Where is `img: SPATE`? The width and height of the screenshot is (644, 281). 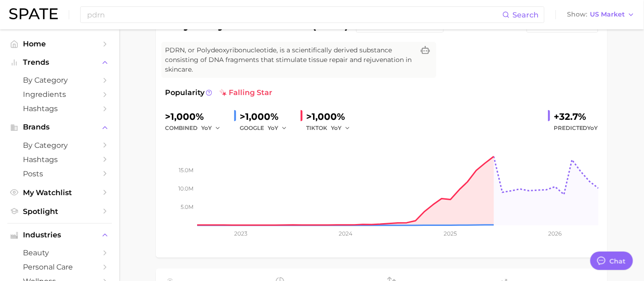
img: SPATE is located at coordinates (34, 14).